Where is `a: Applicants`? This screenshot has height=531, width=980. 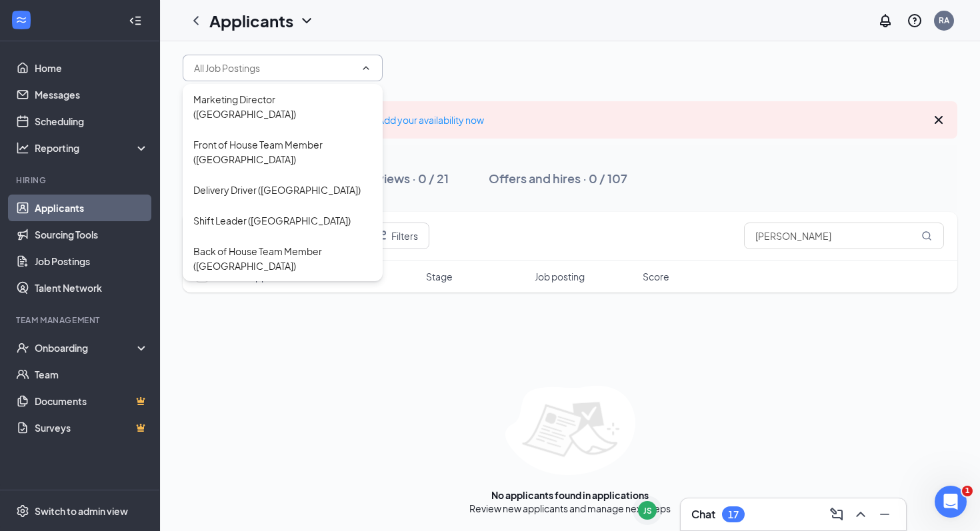 a: Applicants is located at coordinates (91, 208).